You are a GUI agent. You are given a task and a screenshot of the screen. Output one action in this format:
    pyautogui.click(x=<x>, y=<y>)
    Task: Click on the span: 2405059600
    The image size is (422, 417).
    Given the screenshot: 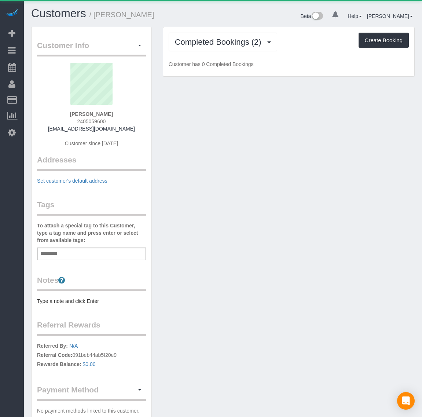 What is the action you would take?
    pyautogui.click(x=91, y=121)
    